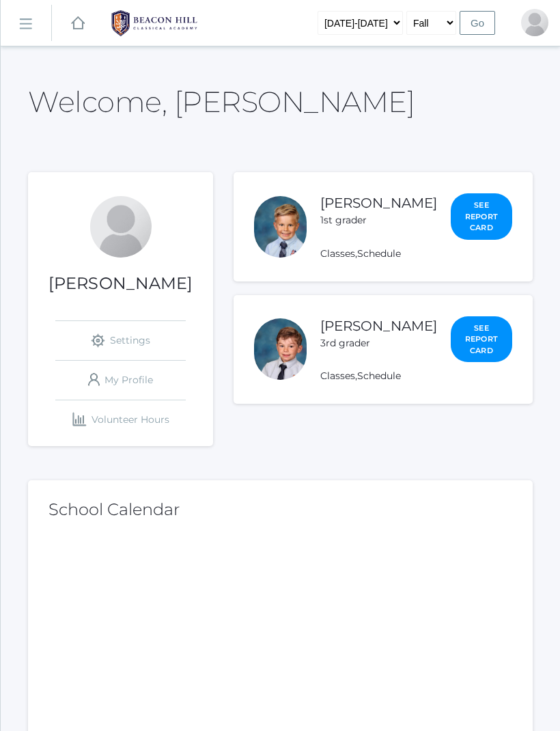  What do you see at coordinates (378, 342) in the screenshot?
I see `div: 3rd grader` at bounding box center [378, 342].